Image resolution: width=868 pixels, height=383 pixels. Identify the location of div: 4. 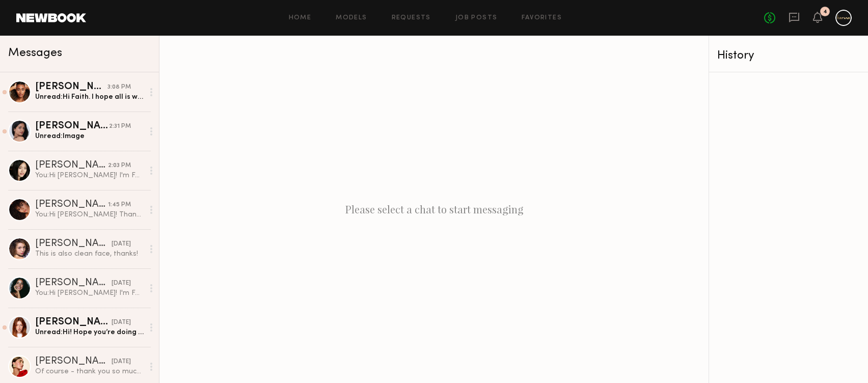
(825, 12).